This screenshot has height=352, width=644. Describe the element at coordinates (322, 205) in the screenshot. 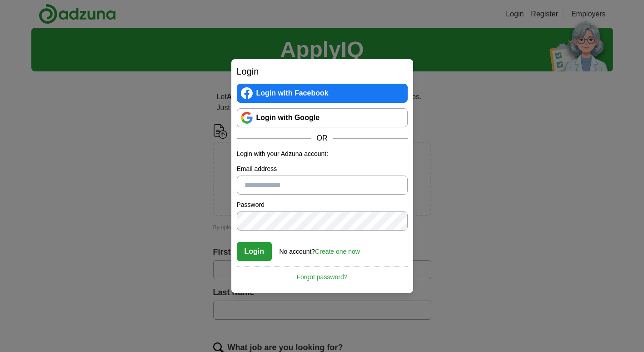

I see `label: Password` at that location.